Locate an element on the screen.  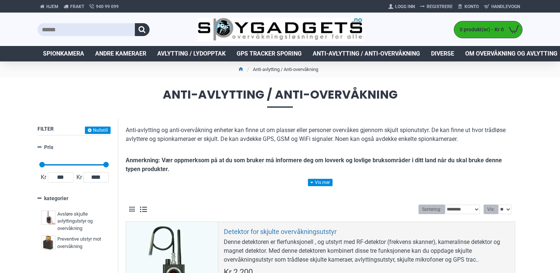
a: Detektor for skjulte overvåkningsutstyr is located at coordinates (280, 231).